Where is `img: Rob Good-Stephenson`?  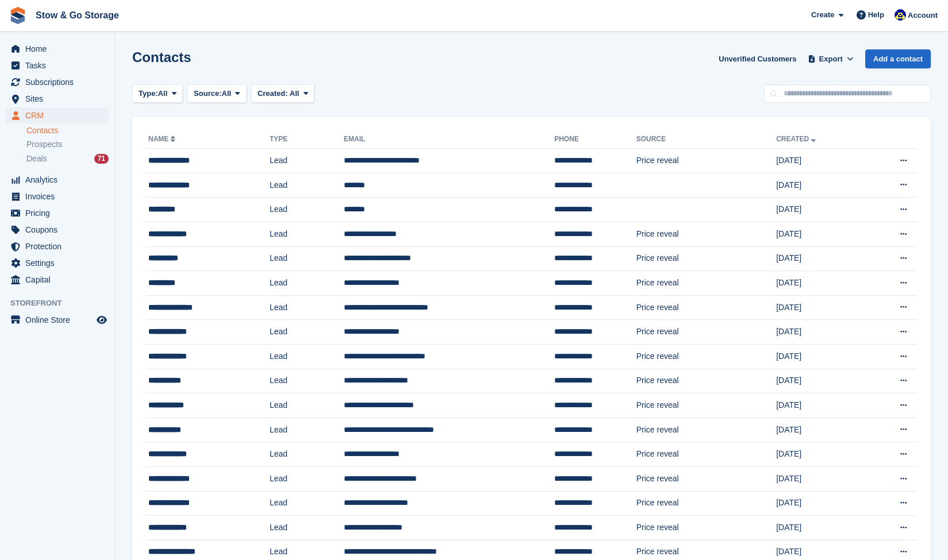 img: Rob Good-Stephenson is located at coordinates (900, 15).